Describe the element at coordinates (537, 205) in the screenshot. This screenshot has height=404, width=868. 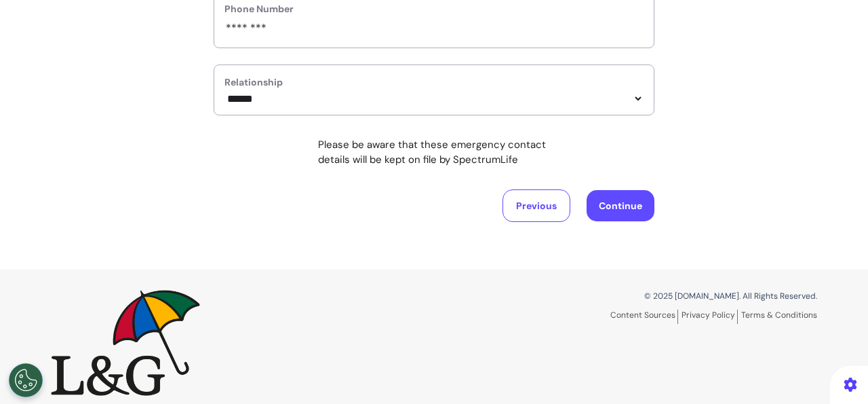
I see `button: Previous` at that location.